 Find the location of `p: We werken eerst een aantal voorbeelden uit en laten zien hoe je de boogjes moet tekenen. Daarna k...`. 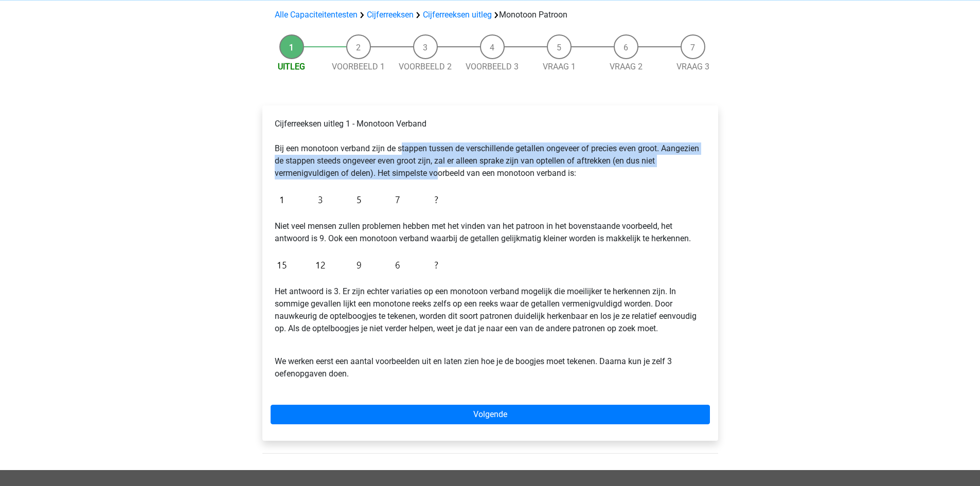

p: We werken eerst een aantal voorbeelden uit en laten zien hoe je de boogjes moet tekenen. Daarna k... is located at coordinates (490, 362).